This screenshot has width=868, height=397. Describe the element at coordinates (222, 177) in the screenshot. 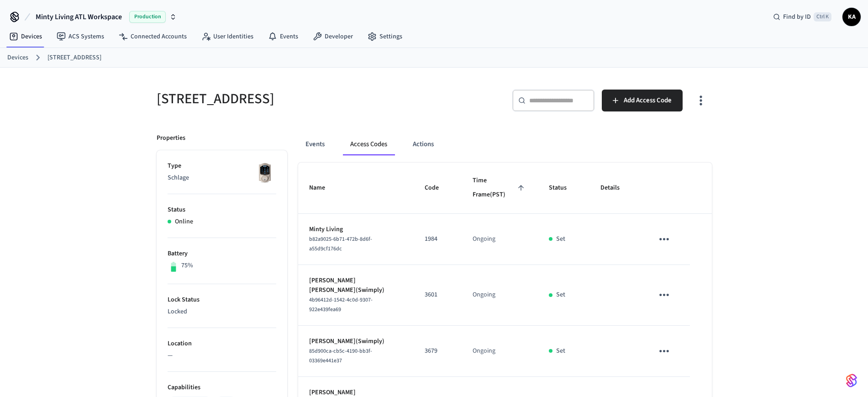

I see `p: Schlage` at that location.